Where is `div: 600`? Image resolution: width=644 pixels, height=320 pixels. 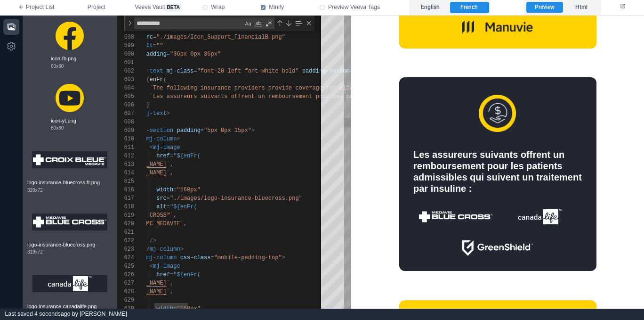
div: 600 is located at coordinates (126, 54).